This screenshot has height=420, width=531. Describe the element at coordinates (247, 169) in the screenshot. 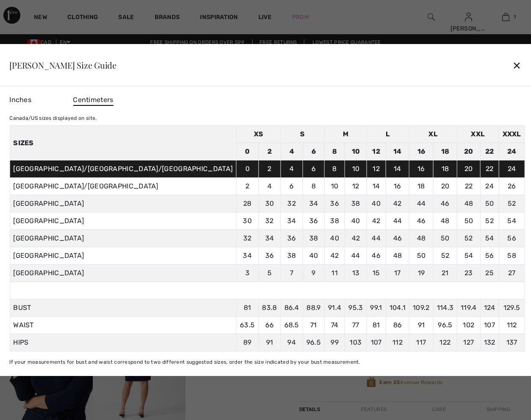

I see `td: 0` at that location.